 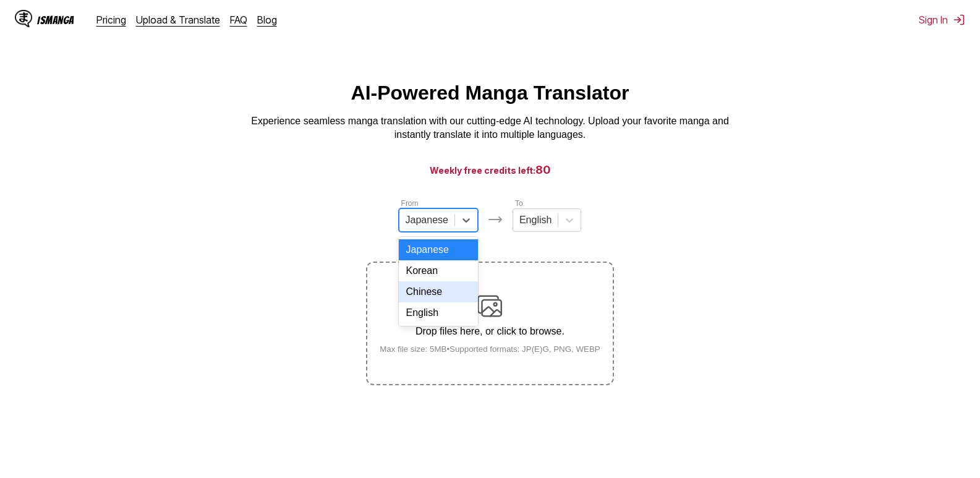 What do you see at coordinates (55, 20) in the screenshot?
I see `a: IsManga LogoIsManga` at bounding box center [55, 20].